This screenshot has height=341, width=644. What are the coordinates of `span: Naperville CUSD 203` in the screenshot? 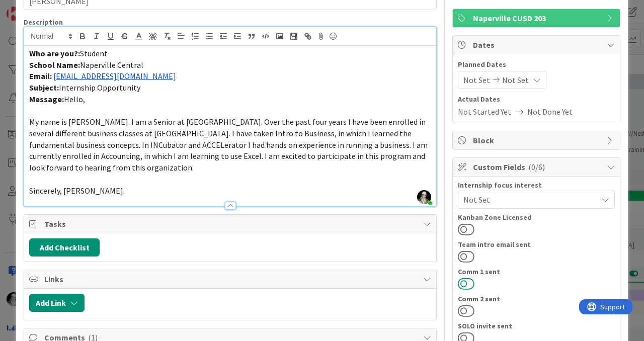 It's located at (537, 18).